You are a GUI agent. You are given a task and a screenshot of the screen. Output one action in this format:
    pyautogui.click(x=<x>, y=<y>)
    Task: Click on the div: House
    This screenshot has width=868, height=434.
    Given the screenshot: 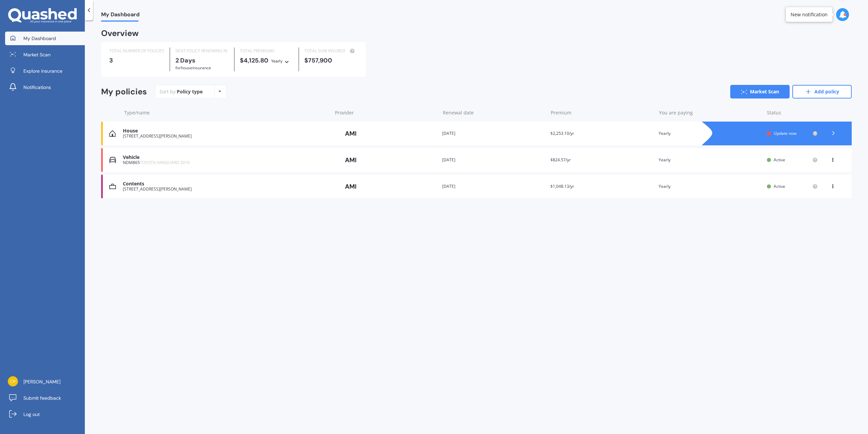 What is the action you would take?
    pyautogui.click(x=225, y=131)
    